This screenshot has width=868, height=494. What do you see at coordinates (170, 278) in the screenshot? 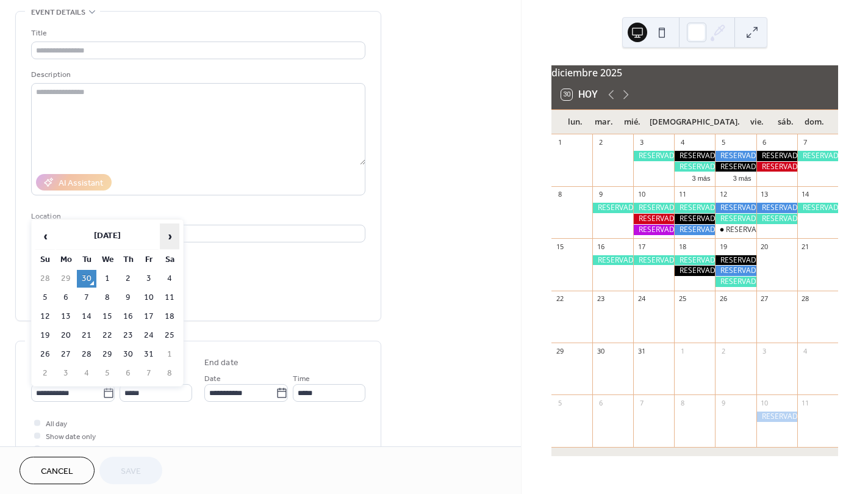
I see `td: 4` at bounding box center [170, 278].